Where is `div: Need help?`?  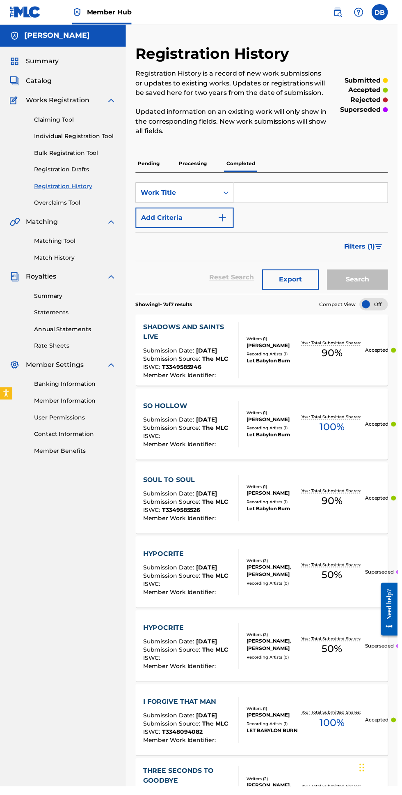
div: Need help? is located at coordinates (14, 28).